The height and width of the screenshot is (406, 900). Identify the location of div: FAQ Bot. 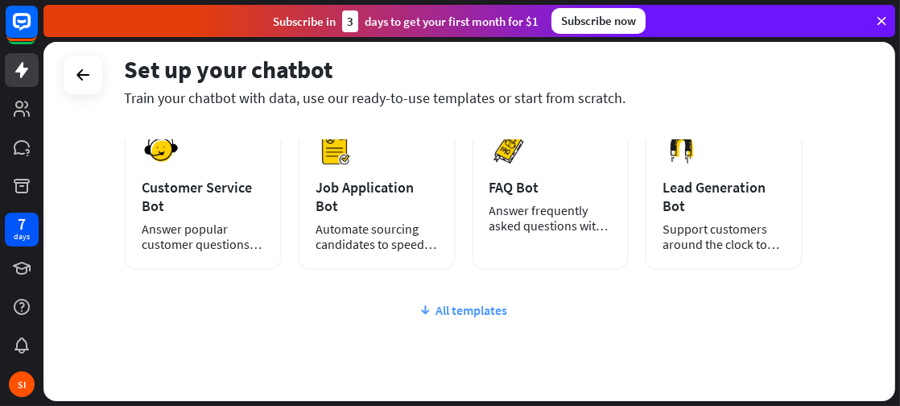
(551, 187).